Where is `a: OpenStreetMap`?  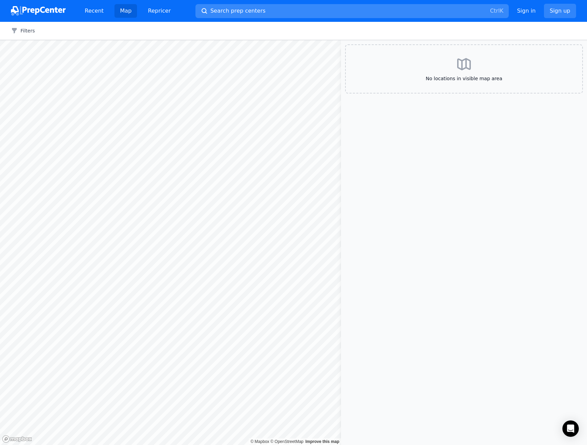
a: OpenStreetMap is located at coordinates (287, 442).